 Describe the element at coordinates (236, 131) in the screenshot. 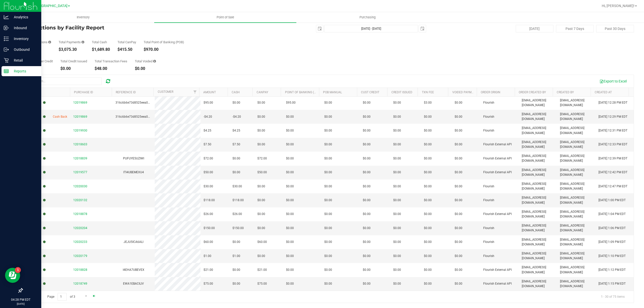

I see `span: $4.25` at that location.